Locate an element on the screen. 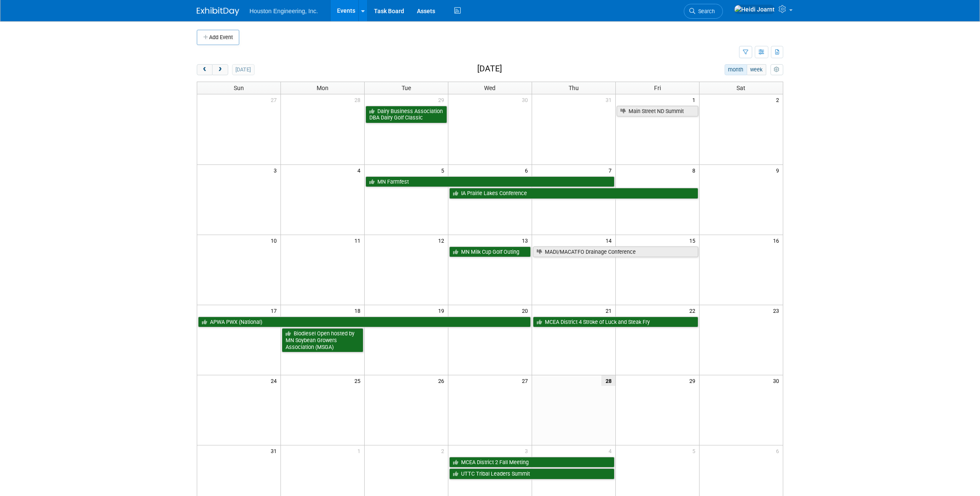 This screenshot has width=980, height=496. span: 18 is located at coordinates (358, 310).